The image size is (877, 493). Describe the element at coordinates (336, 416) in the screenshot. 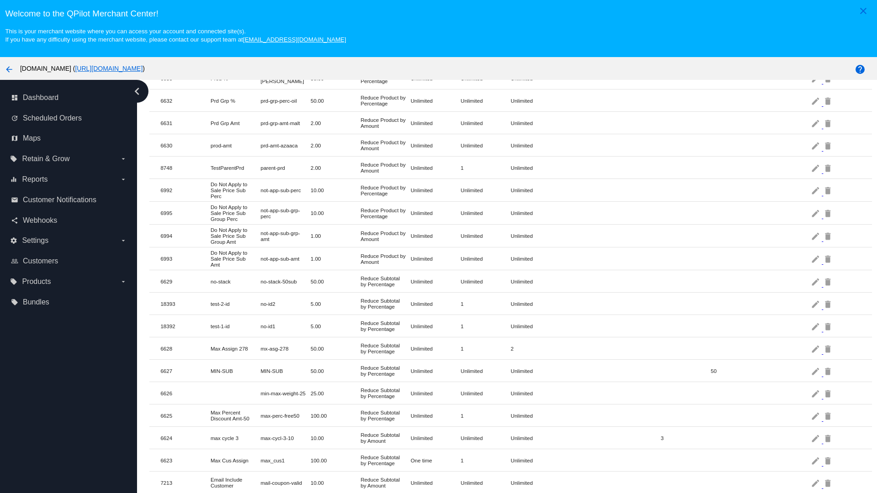

I see `mat-cell: 100.00` at that location.